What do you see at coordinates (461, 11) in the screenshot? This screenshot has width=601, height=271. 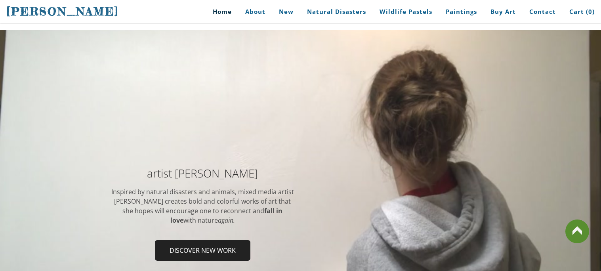 I see `a: Paintings` at bounding box center [461, 11].